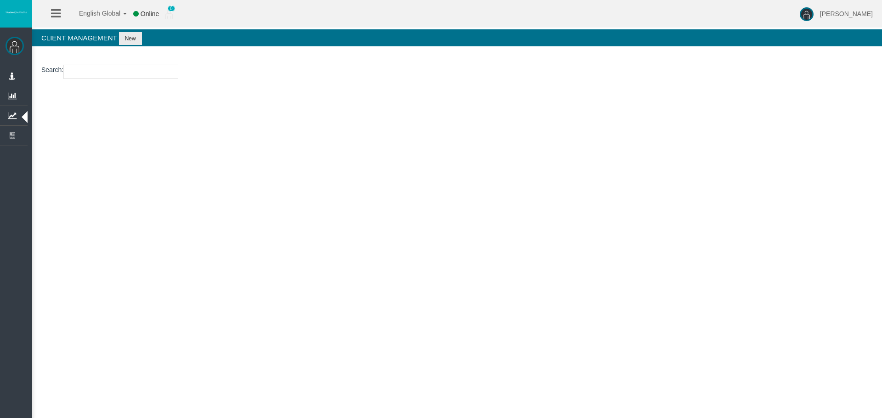  Describe the element at coordinates (79, 38) in the screenshot. I see `span: Client Management` at that location.